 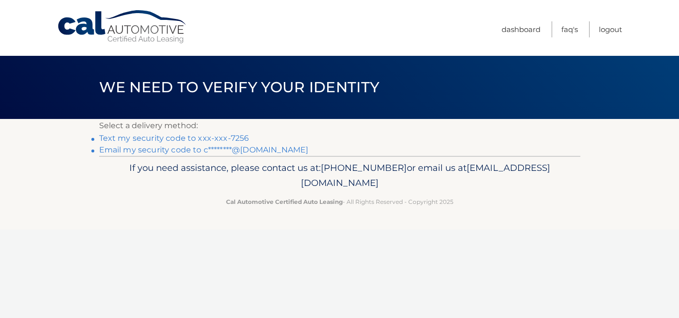 I want to click on a: Cal Automotive, so click(x=122, y=27).